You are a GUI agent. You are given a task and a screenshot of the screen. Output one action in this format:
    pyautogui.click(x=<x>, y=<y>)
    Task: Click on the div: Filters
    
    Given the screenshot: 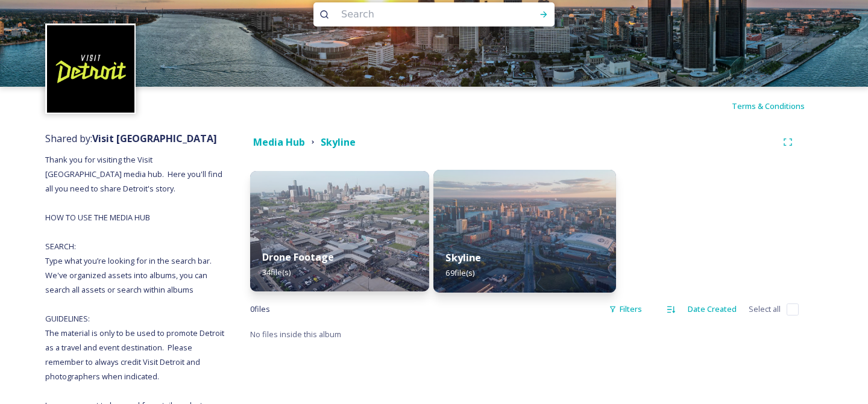 What is the action you would take?
    pyautogui.click(x=625, y=309)
    